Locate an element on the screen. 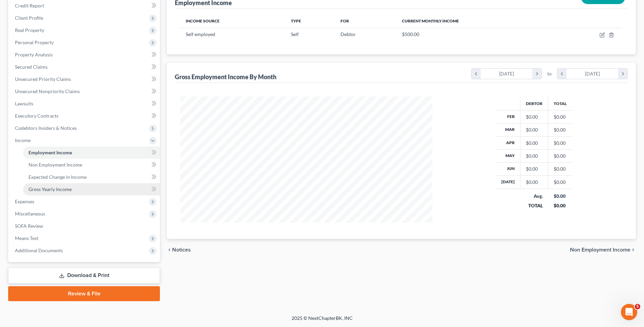  span: Lawsuits is located at coordinates (24, 104).